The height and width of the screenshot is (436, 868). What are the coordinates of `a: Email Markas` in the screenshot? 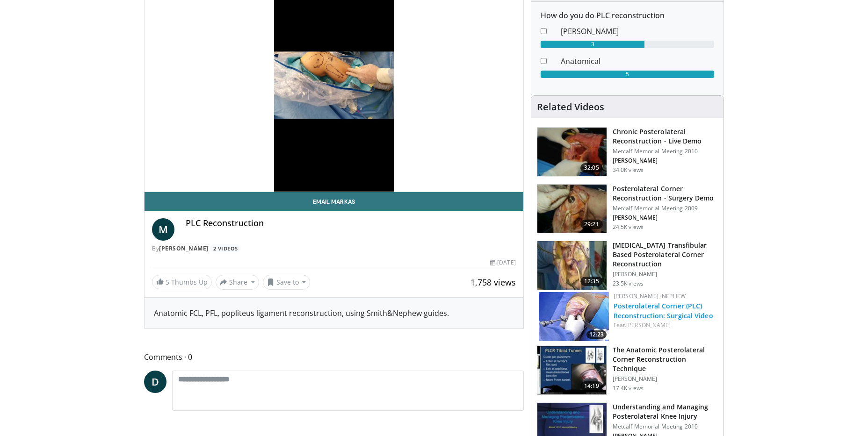 It's located at (334, 201).